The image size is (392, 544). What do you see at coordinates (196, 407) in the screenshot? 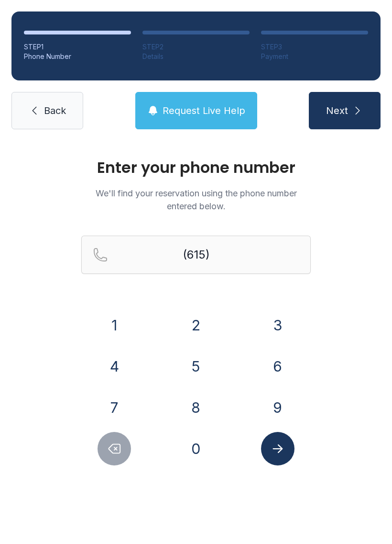
I see `button: 8` at bounding box center [196, 407].